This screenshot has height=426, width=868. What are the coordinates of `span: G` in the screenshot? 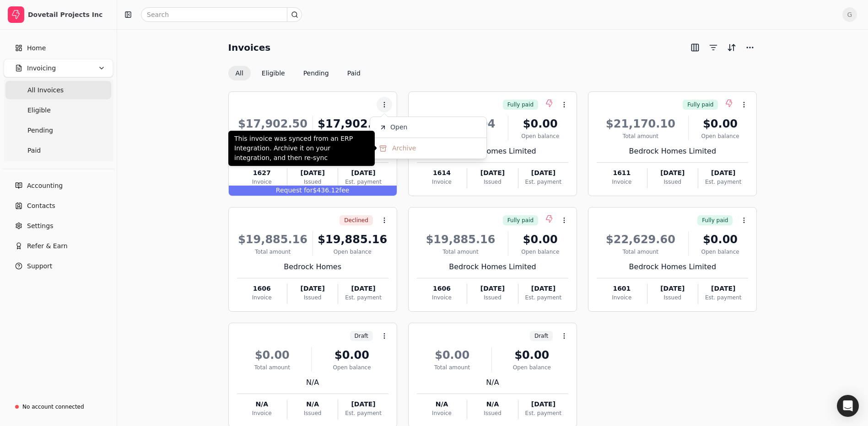 It's located at (849, 15).